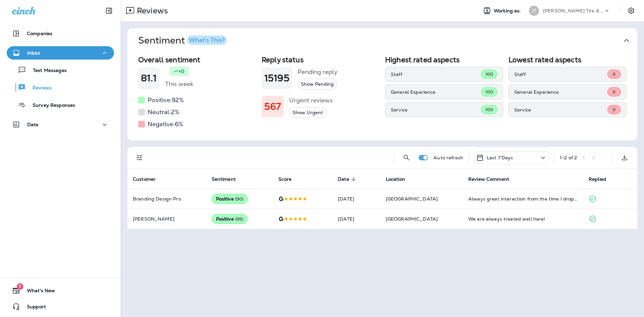 The width and height of the screenshot is (644, 317). What do you see at coordinates (61, 53) in the screenshot?
I see `button: Inbox` at bounding box center [61, 53].